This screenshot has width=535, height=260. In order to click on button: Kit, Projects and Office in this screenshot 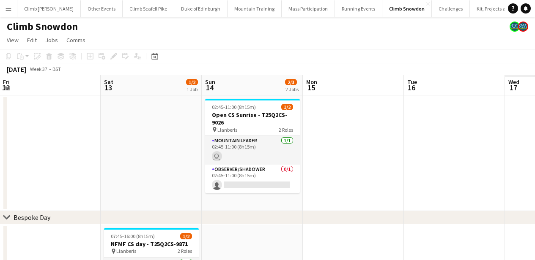, I will do `click(501, 8)`.